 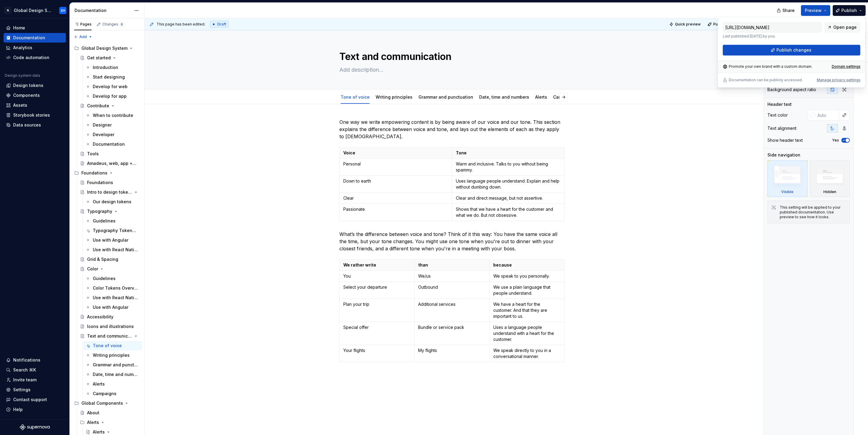 I want to click on div: Typography Tokens Overview, so click(x=116, y=231).